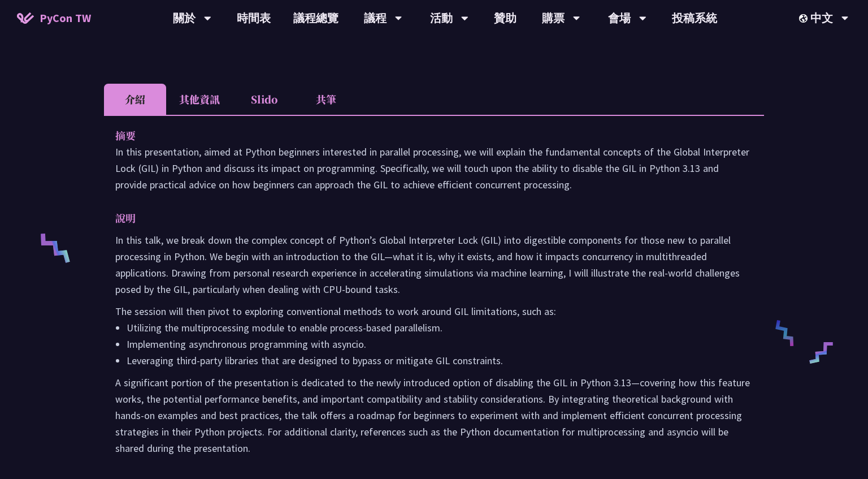 This screenshot has height=479, width=868. I want to click on a: PyCon TW, so click(54, 18).